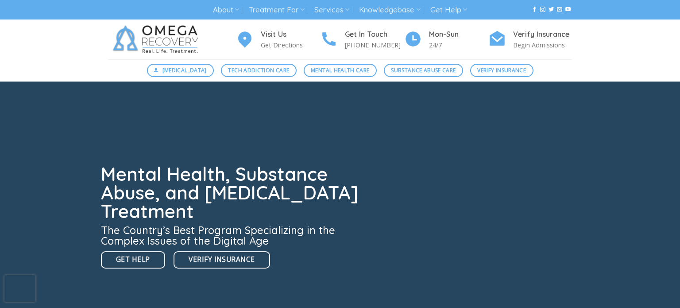 The width and height of the screenshot is (680, 308). What do you see at coordinates (258, 70) in the screenshot?
I see `a: Tech Addiction Care` at bounding box center [258, 70].